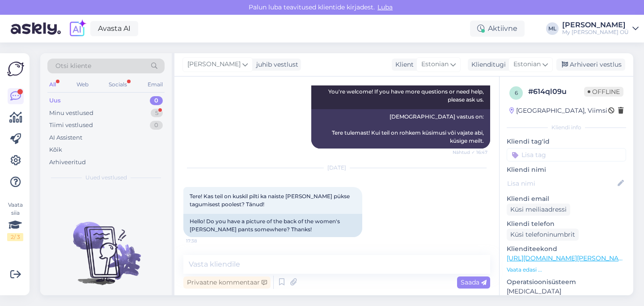 This screenshot has width=644, height=306. I want to click on img: explore-ai, so click(77, 29).